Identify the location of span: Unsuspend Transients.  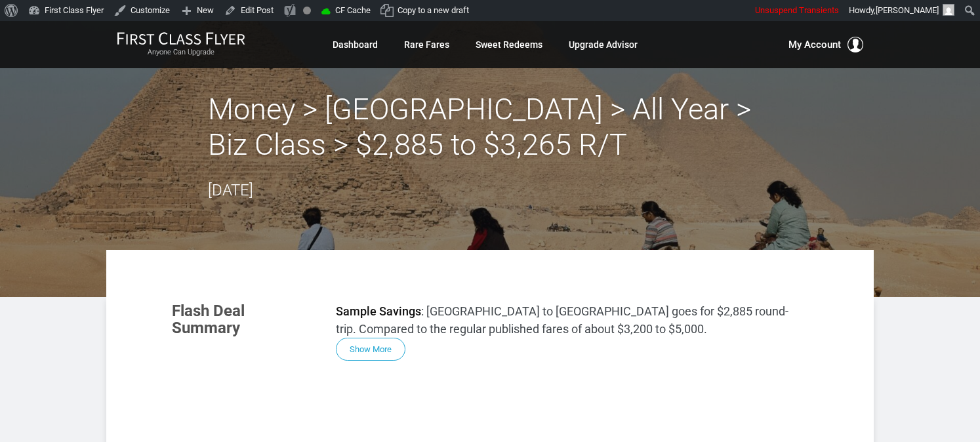
(797, 10).